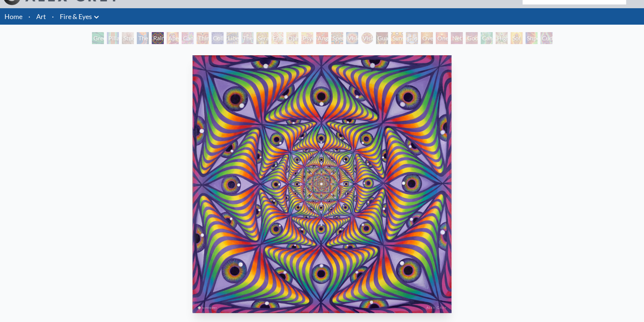 The width and height of the screenshot is (644, 322). What do you see at coordinates (412, 38) in the screenshot?
I see `div: Cosmic Elf` at bounding box center [412, 38].